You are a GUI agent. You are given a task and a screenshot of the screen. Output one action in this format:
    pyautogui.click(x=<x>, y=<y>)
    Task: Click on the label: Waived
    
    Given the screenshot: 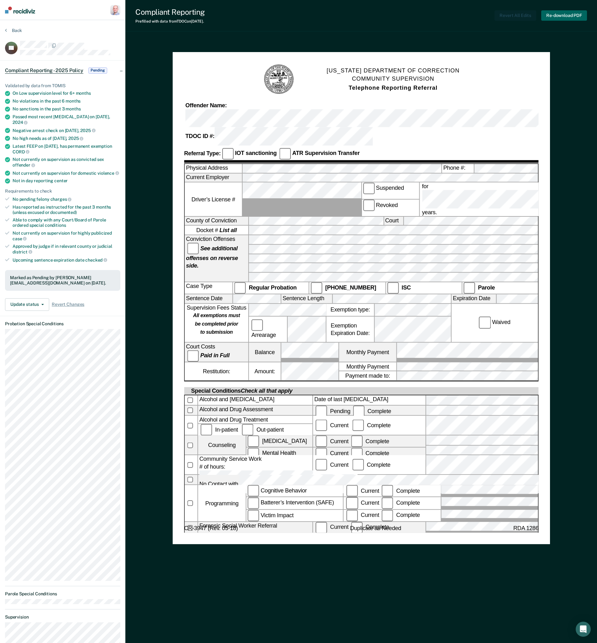 What is the action you would take?
    pyautogui.click(x=495, y=322)
    